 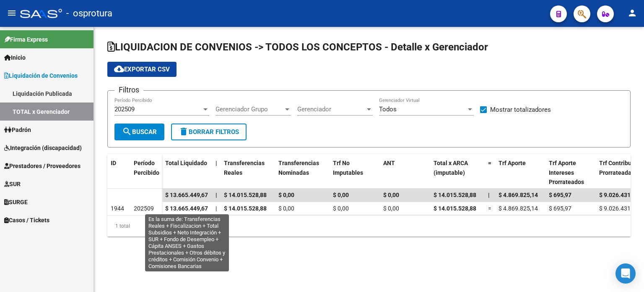 What do you see at coordinates (15, 58) in the screenshot?
I see `span: Inicio` at bounding box center [15, 58].